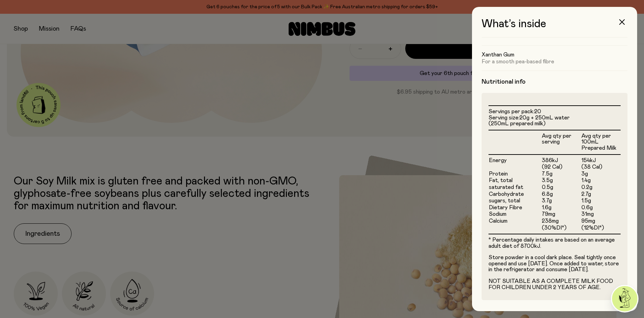  Describe the element at coordinates (505, 208) in the screenshot. I see `span: Dietary Fibre` at that location.